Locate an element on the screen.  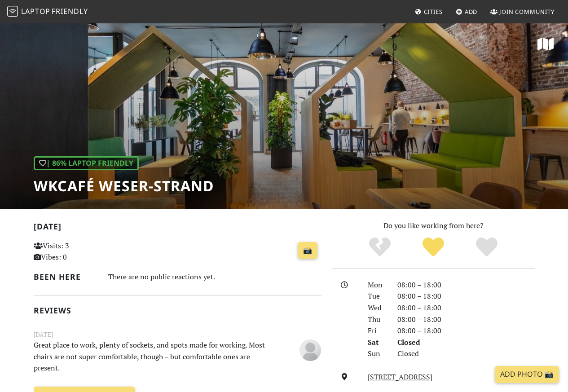
a: Join Community is located at coordinates (522, 12).